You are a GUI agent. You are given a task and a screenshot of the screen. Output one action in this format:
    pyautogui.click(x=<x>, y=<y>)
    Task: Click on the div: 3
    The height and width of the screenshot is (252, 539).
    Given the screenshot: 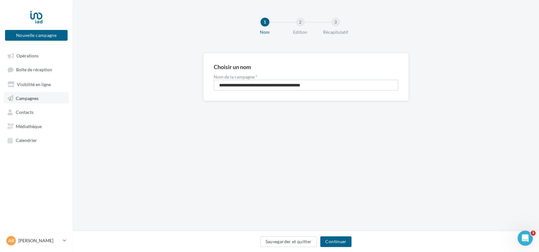 What is the action you would take?
    pyautogui.click(x=336, y=22)
    